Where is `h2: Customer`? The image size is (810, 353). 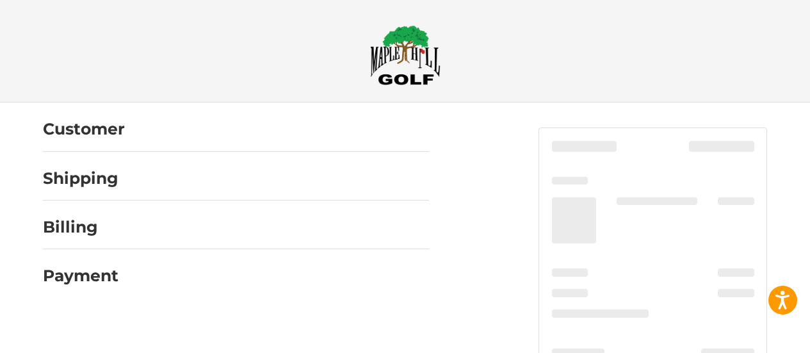
h2: Customer is located at coordinates (84, 129).